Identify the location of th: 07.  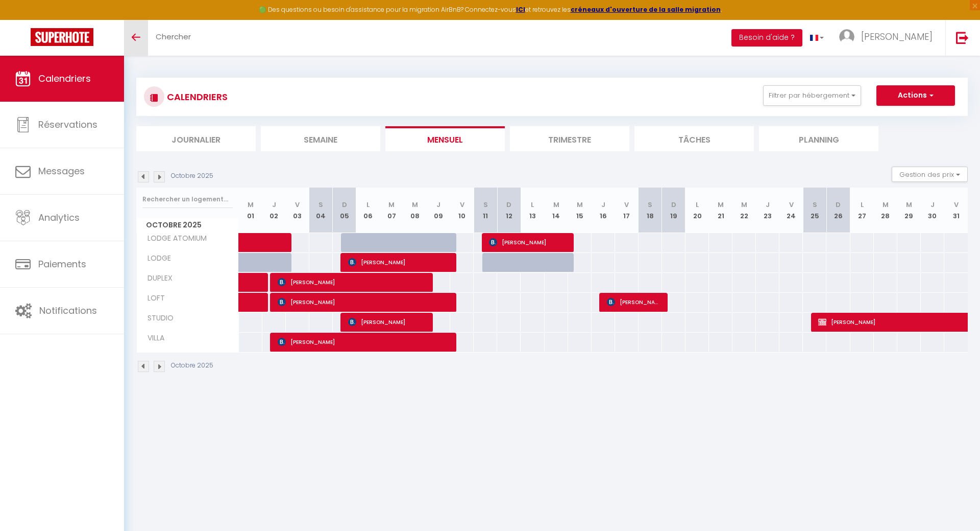
(392, 210).